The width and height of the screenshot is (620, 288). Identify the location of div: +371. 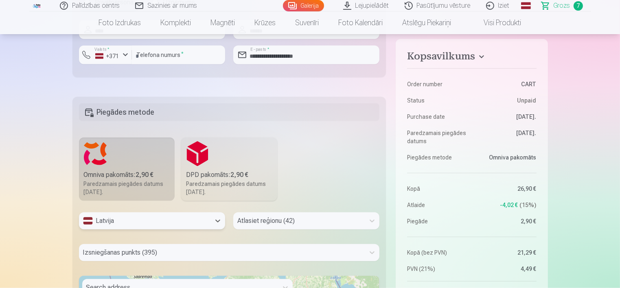
(107, 56).